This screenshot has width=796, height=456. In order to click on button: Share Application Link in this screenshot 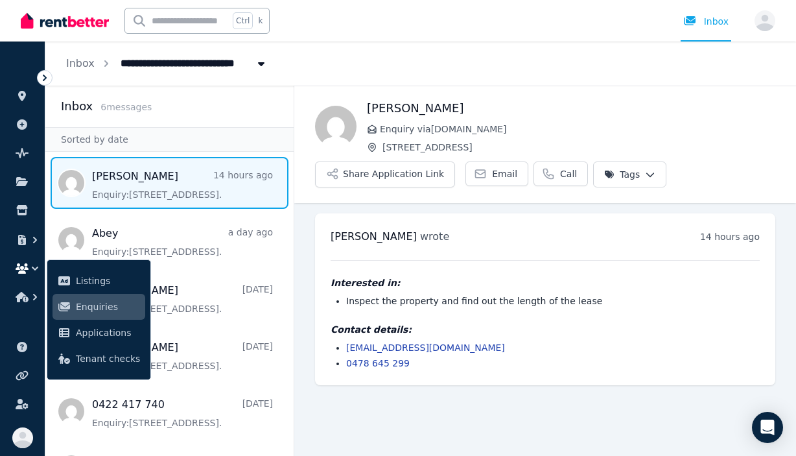, I will do `click(385, 174)`.